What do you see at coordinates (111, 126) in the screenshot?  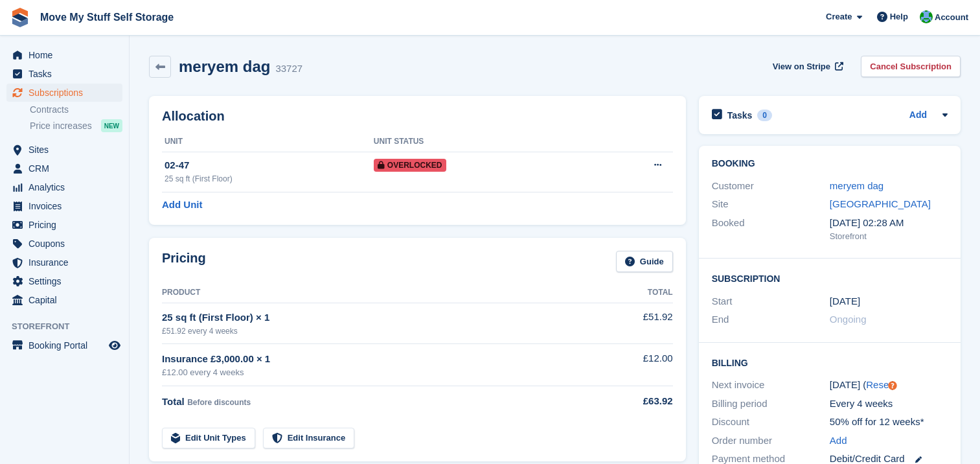 I see `div: NEW` at bounding box center [111, 126].